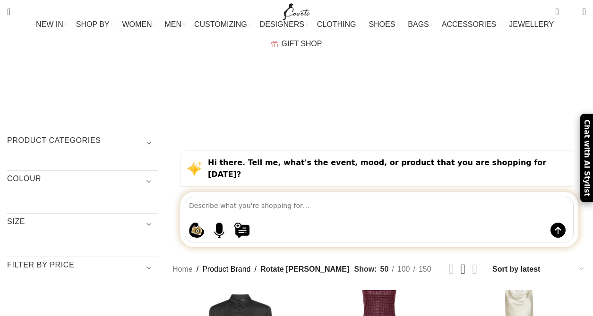 The width and height of the screenshot is (593, 316). Describe the element at coordinates (282, 24) in the screenshot. I see `span: DESIGNERS` at that location.